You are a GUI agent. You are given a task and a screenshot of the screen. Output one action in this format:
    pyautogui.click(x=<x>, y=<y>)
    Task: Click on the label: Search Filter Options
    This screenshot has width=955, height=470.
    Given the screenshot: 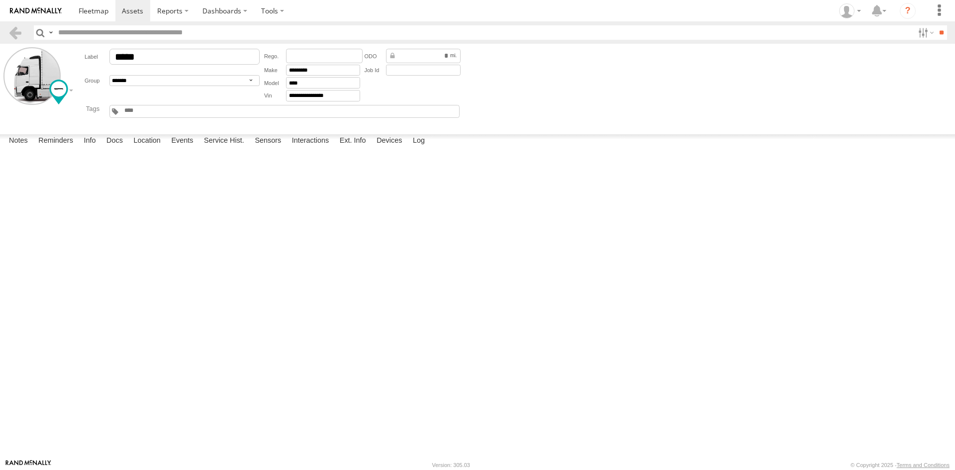 What is the action you would take?
    pyautogui.click(x=924, y=32)
    